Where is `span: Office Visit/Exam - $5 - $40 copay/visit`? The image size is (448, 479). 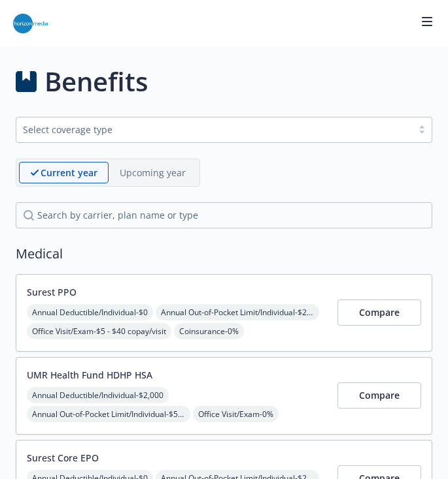
span: Office Visit/Exam - $5 - $40 copay/visit is located at coordinates (99, 331).